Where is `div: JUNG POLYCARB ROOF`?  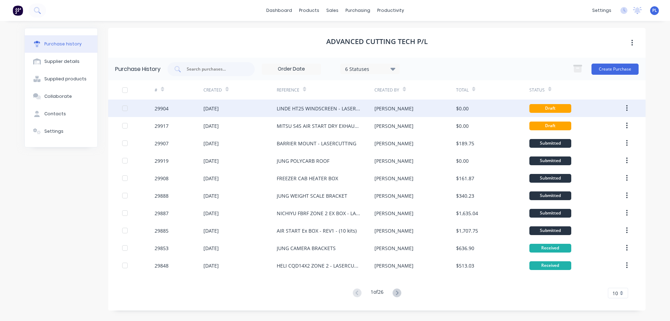 div: JUNG POLYCARB ROOF is located at coordinates (303, 160).